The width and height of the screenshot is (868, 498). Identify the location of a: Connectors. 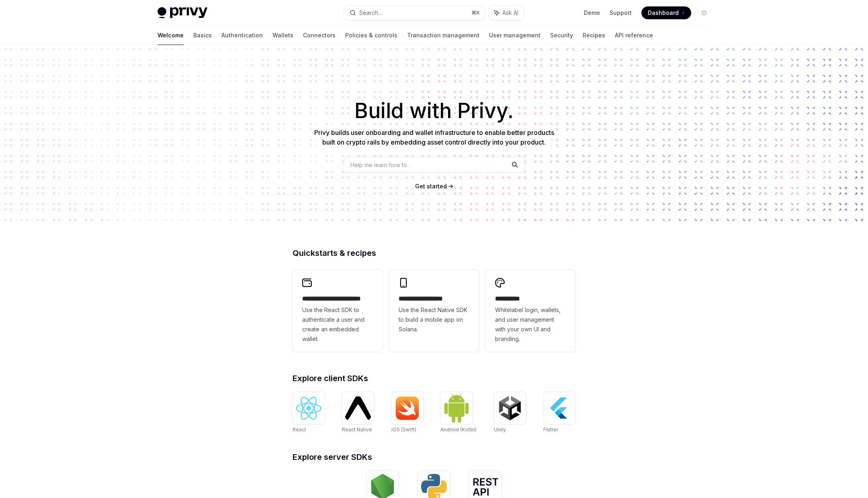
(319, 35).